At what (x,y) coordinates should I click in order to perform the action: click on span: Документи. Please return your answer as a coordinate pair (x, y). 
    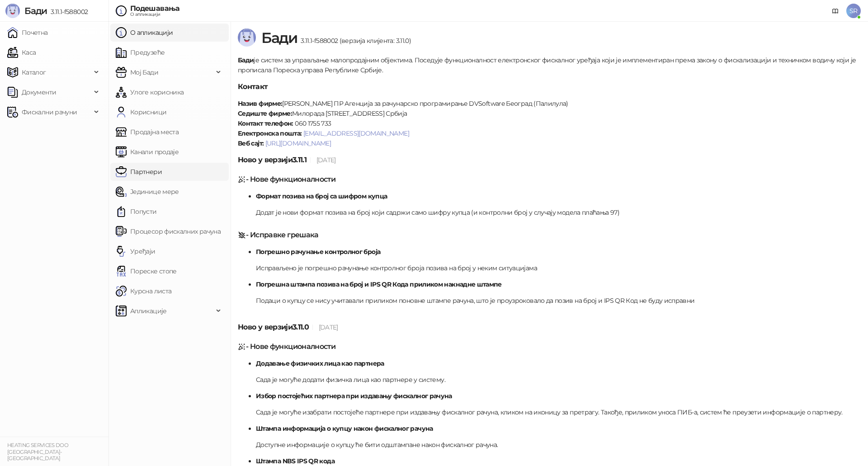
    Looking at the image, I should click on (39, 92).